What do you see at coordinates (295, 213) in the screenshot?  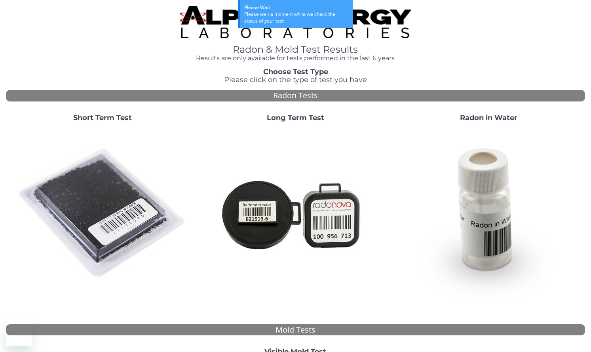 I see `img: Radtrak2vsRadtrak3.jpg` at bounding box center [295, 213].